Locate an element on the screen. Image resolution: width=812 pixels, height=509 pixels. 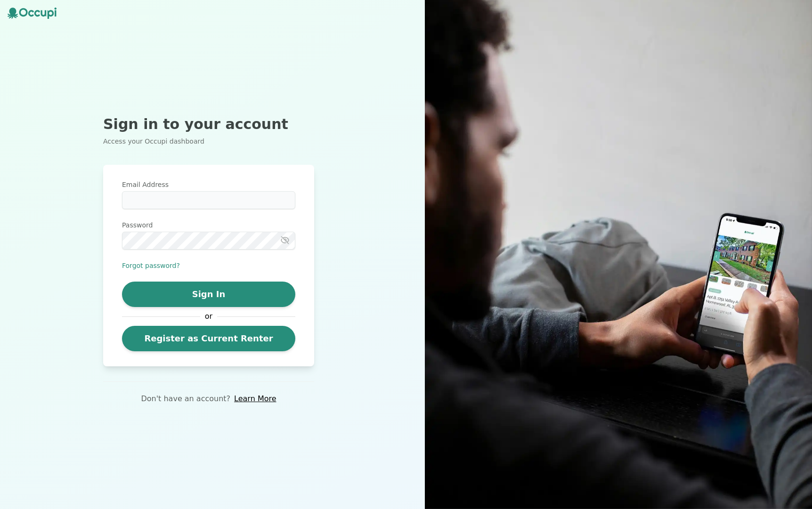
label: Password is located at coordinates (209, 225).